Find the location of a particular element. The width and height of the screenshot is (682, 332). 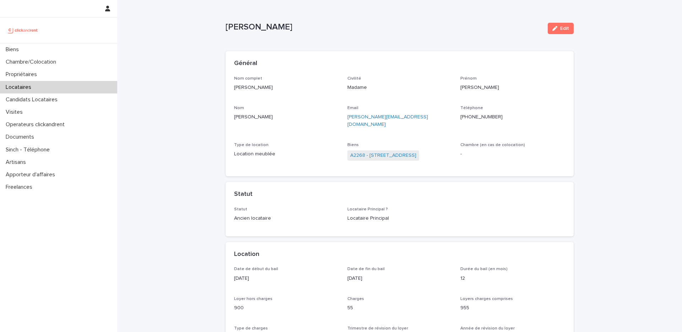

p: Freelances is located at coordinates (20, 187).